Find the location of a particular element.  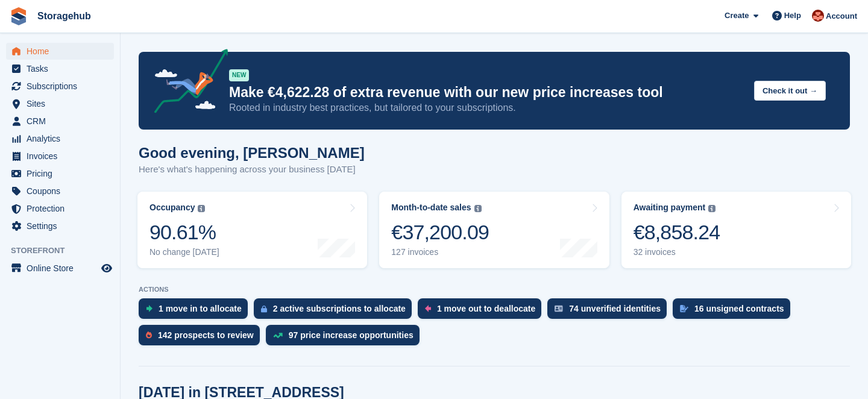

a: 74 unverified identities is located at coordinates (610, 311).